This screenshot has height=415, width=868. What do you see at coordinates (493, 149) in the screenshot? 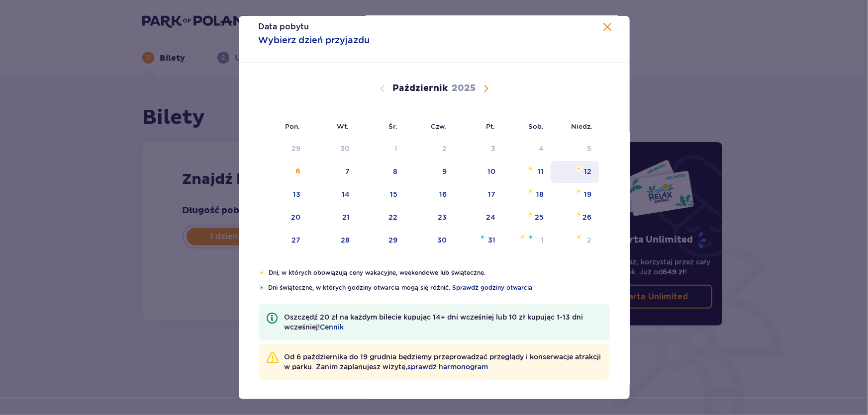
I see `div: 3` at bounding box center [493, 149].